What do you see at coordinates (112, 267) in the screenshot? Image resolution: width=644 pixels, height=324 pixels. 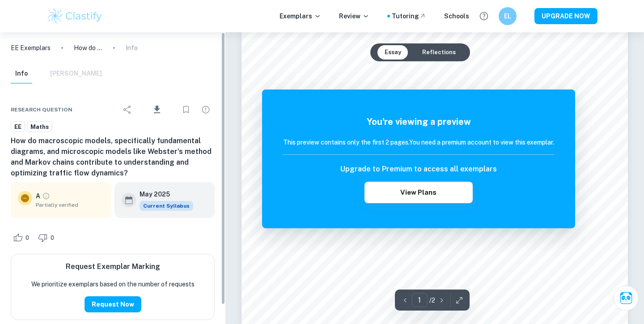 I see `h6: Request Exemplar Marking` at bounding box center [112, 267].